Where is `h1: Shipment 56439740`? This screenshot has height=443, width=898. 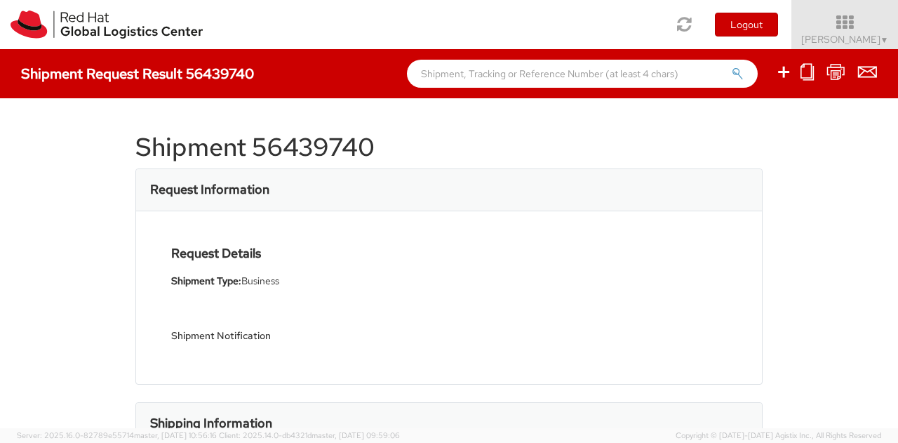 h1: Shipment 56439740 is located at coordinates (449, 147).